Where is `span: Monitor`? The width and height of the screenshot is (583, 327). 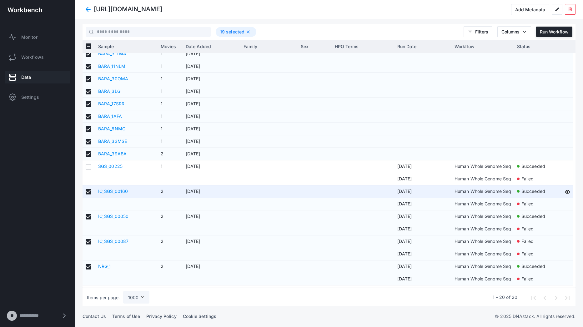 span: Monitor is located at coordinates (29, 37).